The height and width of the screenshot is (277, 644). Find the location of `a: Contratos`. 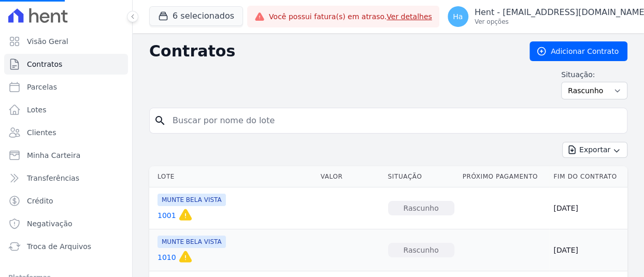

a: Contratos is located at coordinates (66, 64).